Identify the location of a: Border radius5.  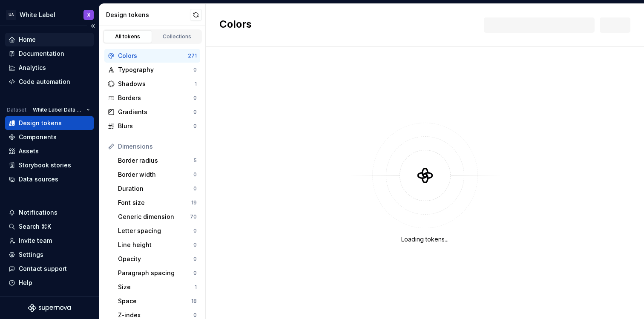
(157, 161).